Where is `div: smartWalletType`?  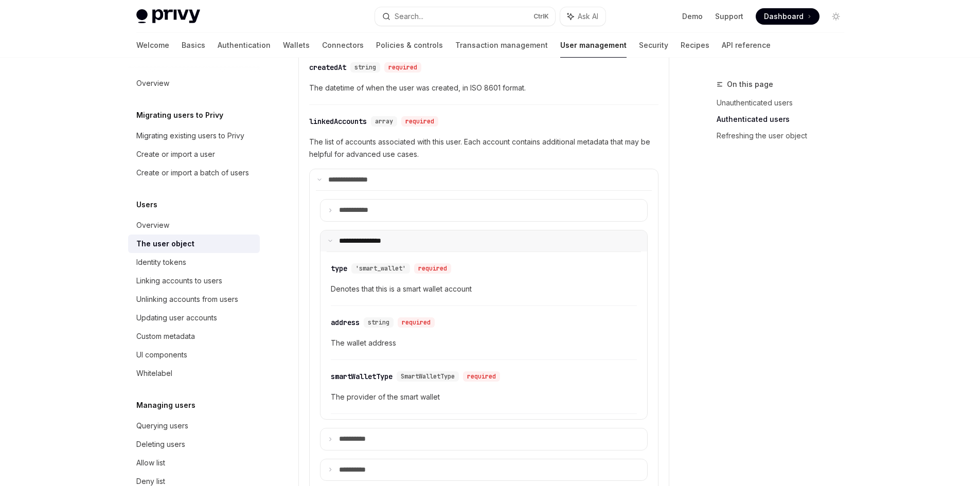 div: smartWalletType is located at coordinates (362, 377).